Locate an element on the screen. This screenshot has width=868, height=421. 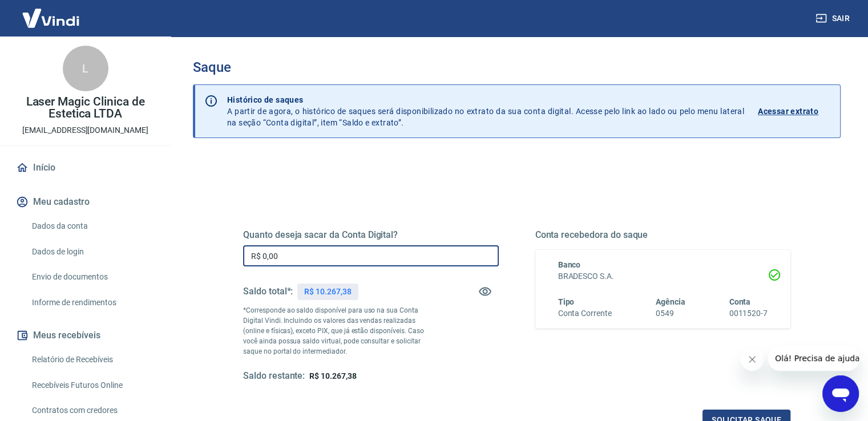
h5: Saldo total*: is located at coordinates (268, 291).